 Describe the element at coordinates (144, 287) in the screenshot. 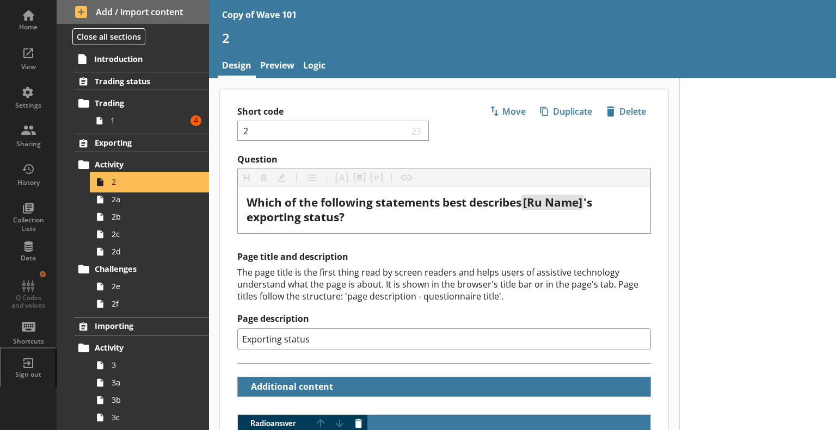

I see `li: Challenges2e2f` at that location.